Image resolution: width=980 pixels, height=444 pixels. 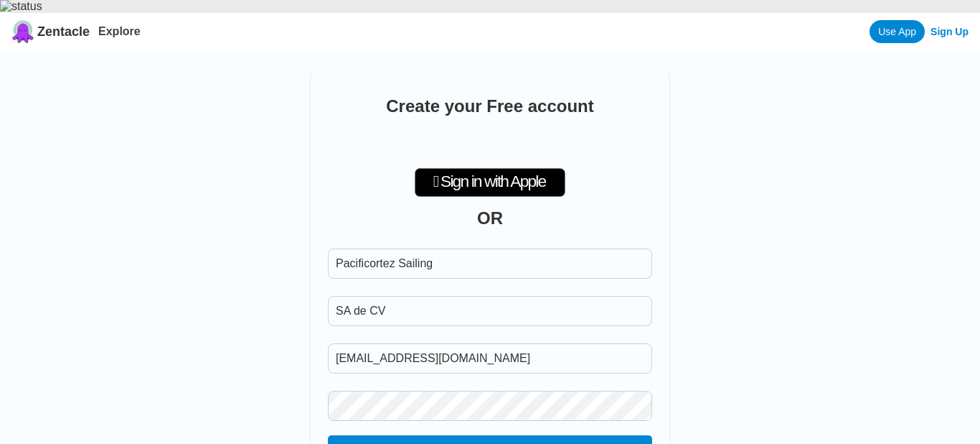 I want to click on a: Use App, so click(x=897, y=31).